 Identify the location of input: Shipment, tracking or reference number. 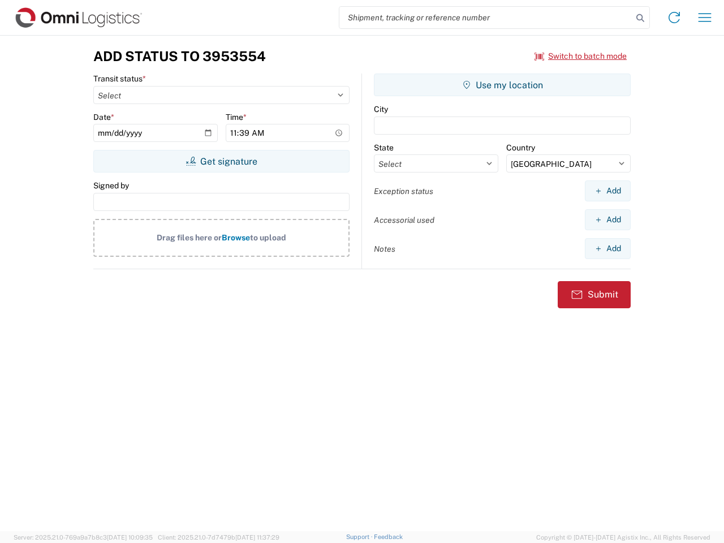
(486, 18).